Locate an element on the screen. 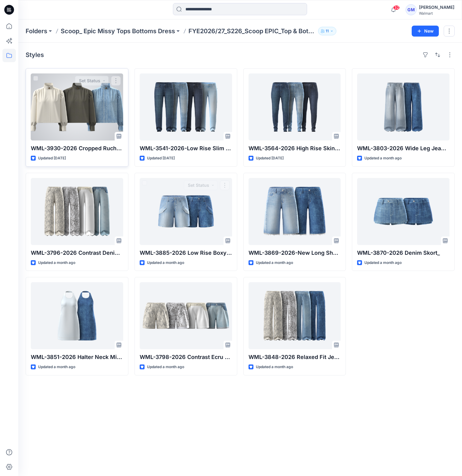 This screenshot has width=462, height=476. a: WML-3851-2026 Halter Neck Mini Dress is located at coordinates (77, 316).